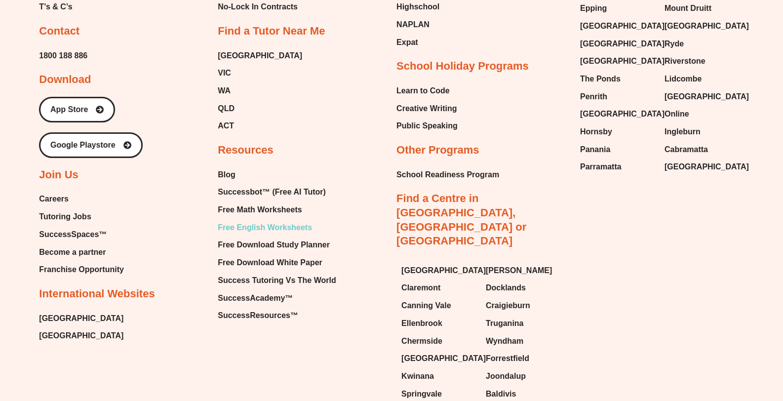 The height and width of the screenshot is (401, 783). I want to click on span: NAPLAN, so click(413, 25).